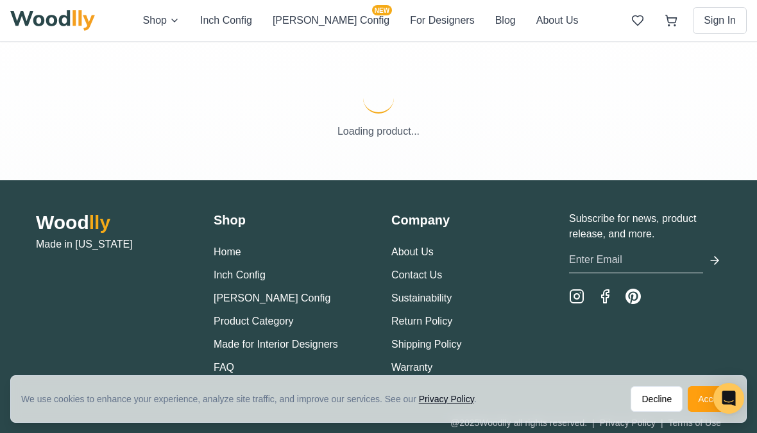 This screenshot has width=757, height=433. I want to click on a: Privacy Policy, so click(447, 399).